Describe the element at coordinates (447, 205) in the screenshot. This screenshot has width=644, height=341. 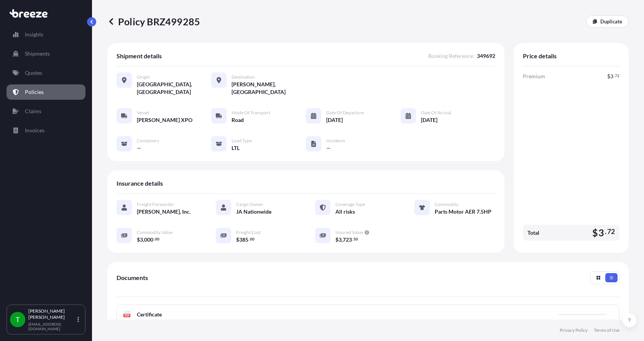
I see `span: Commodity` at that location.